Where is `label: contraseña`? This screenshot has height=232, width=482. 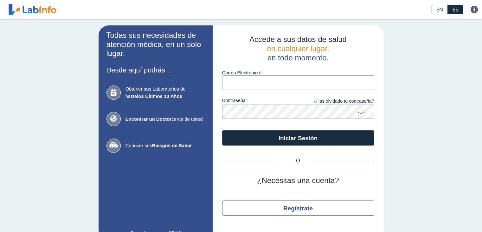 label: contraseña is located at coordinates (260, 101).